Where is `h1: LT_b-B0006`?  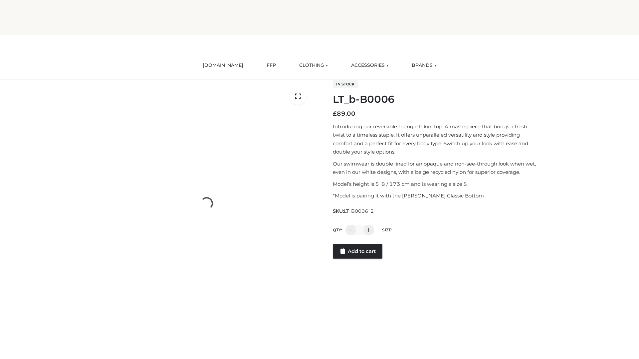
h1: LT_b-B0006 is located at coordinates (436, 99).